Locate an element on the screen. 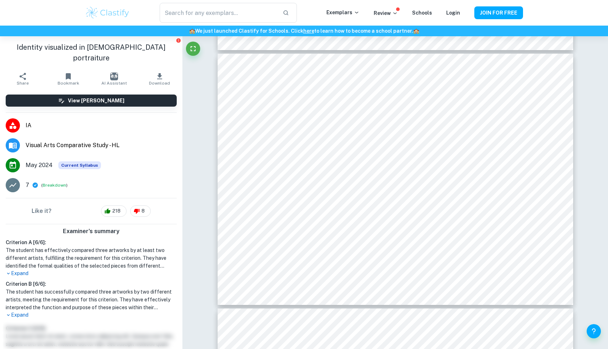  a: Login is located at coordinates (453, 13).